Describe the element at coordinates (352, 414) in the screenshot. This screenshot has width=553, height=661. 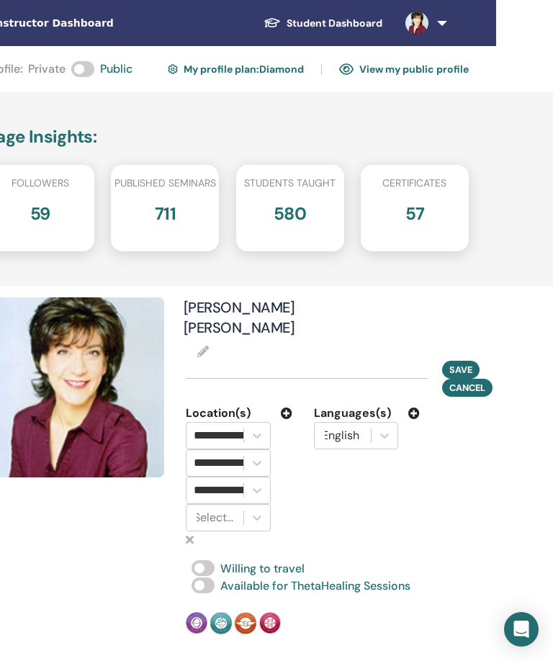
I see `span: Languages(s)` at that location.